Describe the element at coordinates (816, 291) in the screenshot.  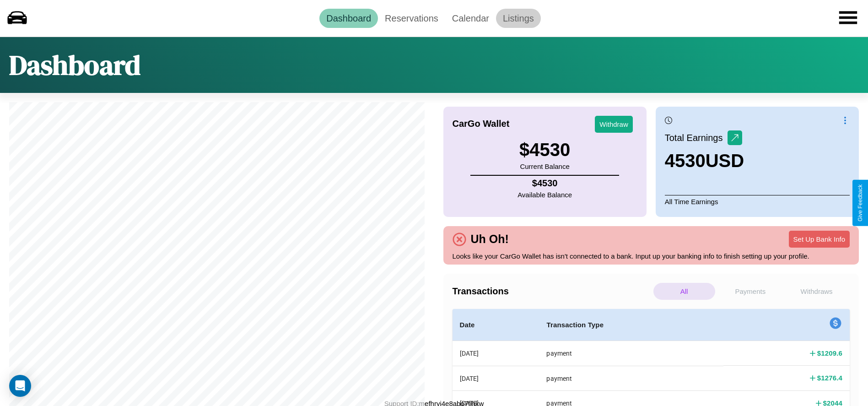
I see `p: Withdraws` at that location.